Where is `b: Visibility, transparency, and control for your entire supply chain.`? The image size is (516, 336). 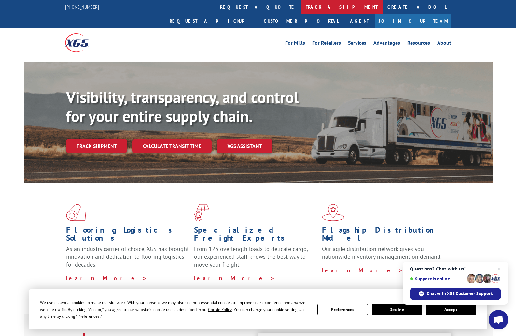
b: Visibility, transparency, and control for your entire supply chain. is located at coordinates (182, 106).